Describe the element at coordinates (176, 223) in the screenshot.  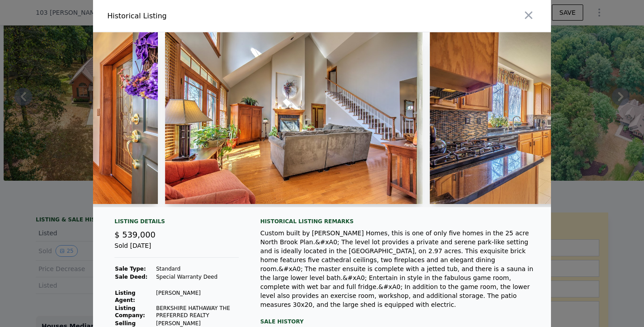
I see `div: Listing Details` at that location.